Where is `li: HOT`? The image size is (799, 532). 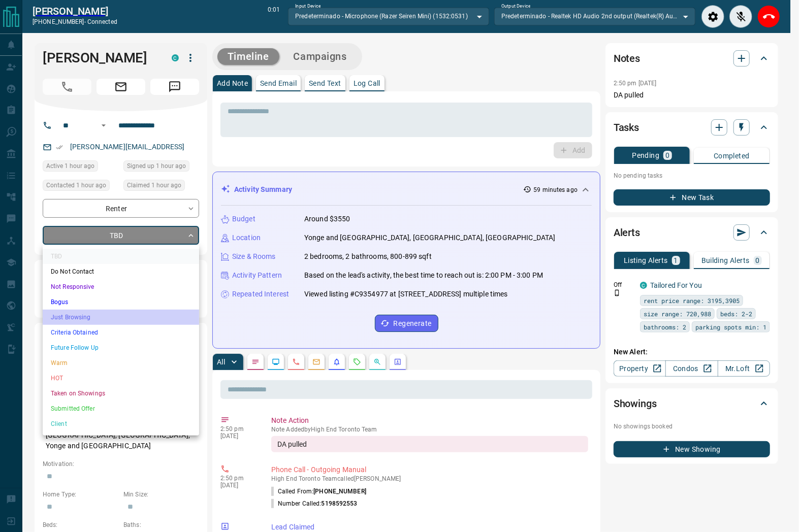
li: HOT is located at coordinates (120, 378).